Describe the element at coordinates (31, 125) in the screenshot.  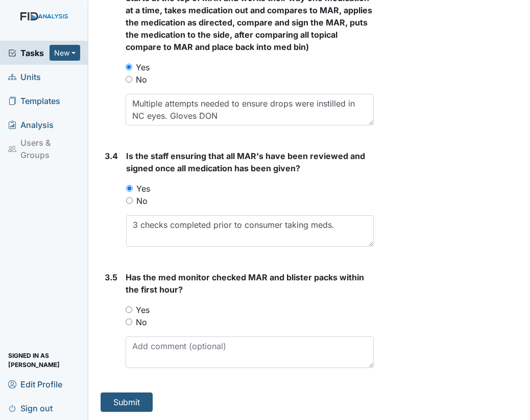
I see `span: Analysis` at that location.